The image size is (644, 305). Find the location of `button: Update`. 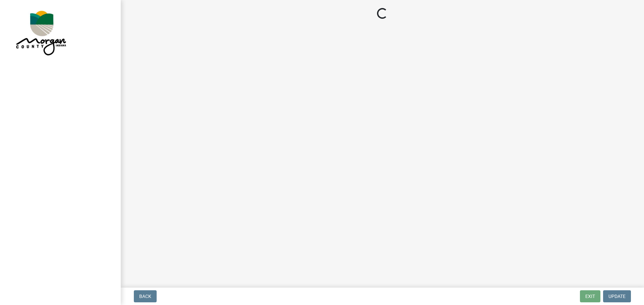

button: Update is located at coordinates (617, 296).